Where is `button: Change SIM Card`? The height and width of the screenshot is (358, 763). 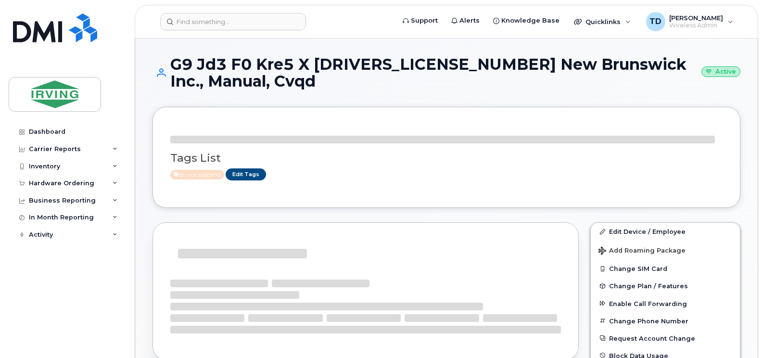
button: Change SIM Card is located at coordinates (665, 268).